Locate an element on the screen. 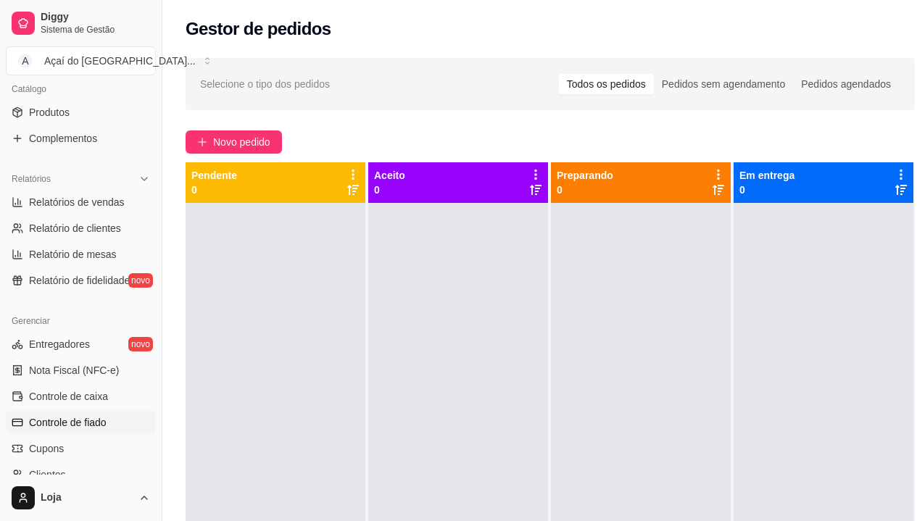 The image size is (917, 521). span: Controle de fiado is located at coordinates (67, 423).